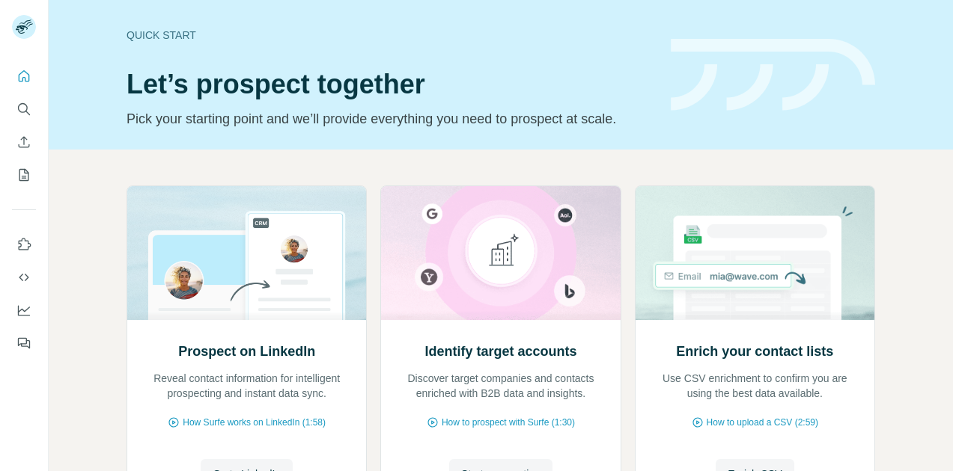 Image resolution: width=953 pixels, height=471 pixels. I want to click on p: Use CSV enrichment to confirm you are using the best data available., so click(754, 386).